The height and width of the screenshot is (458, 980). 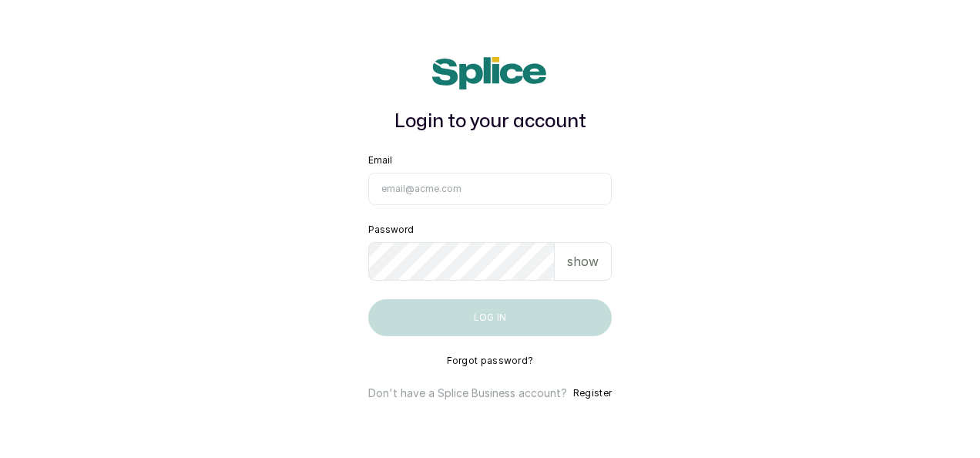 What do you see at coordinates (490, 122) in the screenshot?
I see `h1: Login to your account` at bounding box center [490, 122].